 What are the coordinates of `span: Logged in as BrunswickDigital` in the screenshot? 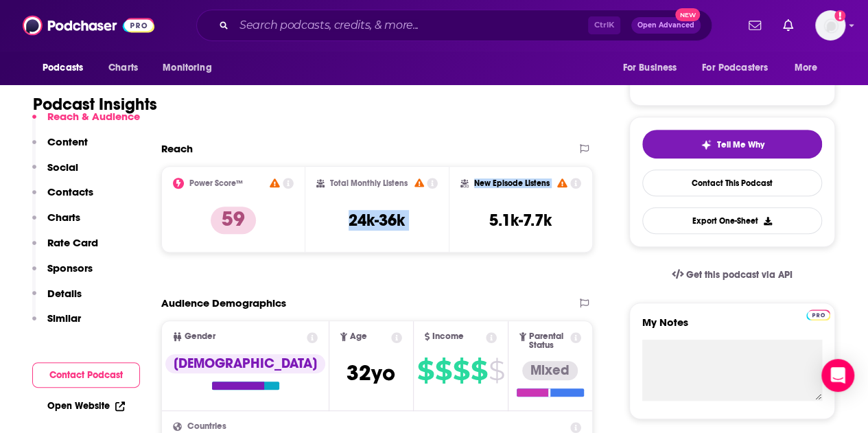 It's located at (830, 25).